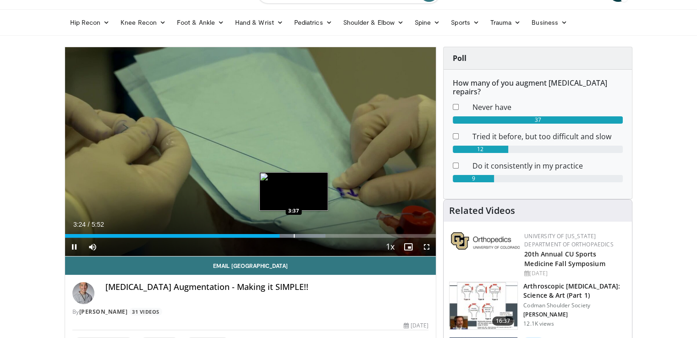 The width and height of the screenshot is (697, 338). Describe the element at coordinates (548, 107) in the screenshot. I see `dd: Never have` at that location.